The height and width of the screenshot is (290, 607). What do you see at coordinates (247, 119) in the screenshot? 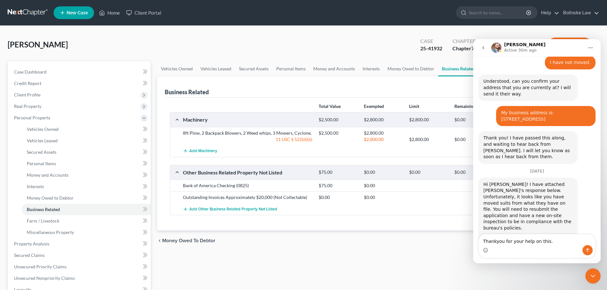
I see `div: Machinery` at bounding box center [247, 119].